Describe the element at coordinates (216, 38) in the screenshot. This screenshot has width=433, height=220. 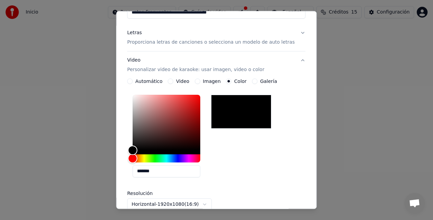
I see `button: LetrasProporciona letras de canciones o selecciona un modelo de auto letras` at that location.